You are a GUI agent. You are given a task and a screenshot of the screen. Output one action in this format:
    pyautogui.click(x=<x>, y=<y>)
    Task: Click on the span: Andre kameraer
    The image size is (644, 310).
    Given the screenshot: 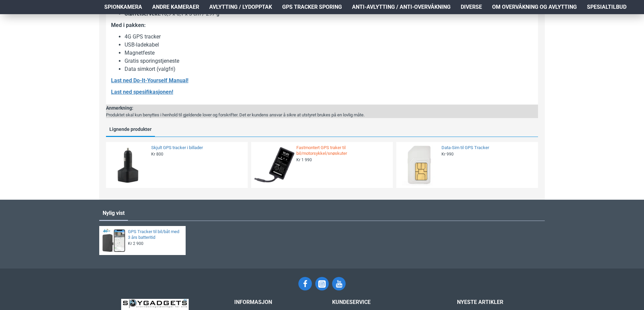 What is the action you would take?
    pyautogui.click(x=175, y=7)
    